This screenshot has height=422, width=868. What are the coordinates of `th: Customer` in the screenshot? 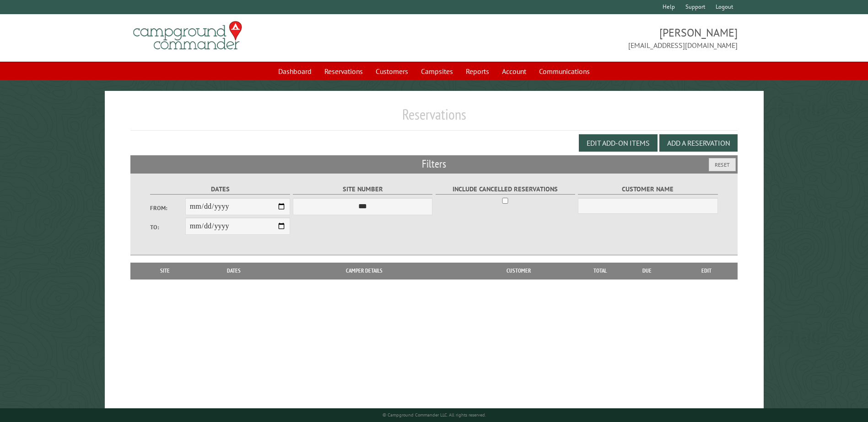 It's located at (518, 271).